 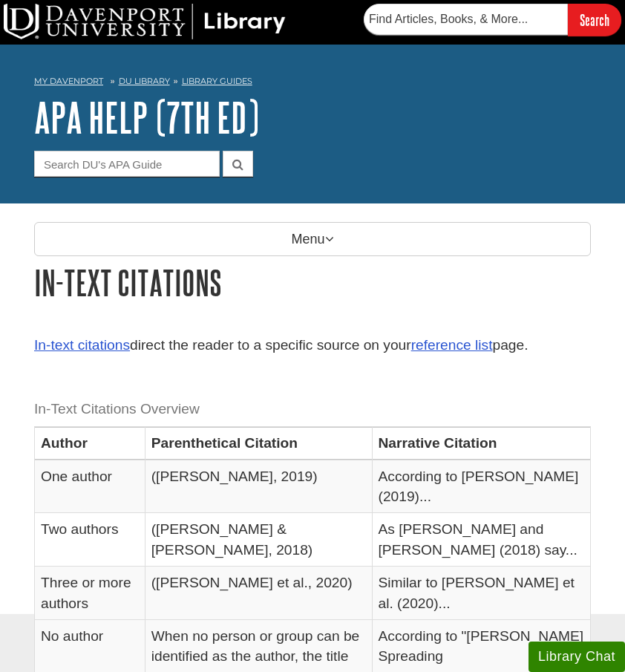 What do you see at coordinates (81, 344) in the screenshot?
I see `a: In-text citations` at bounding box center [81, 344].